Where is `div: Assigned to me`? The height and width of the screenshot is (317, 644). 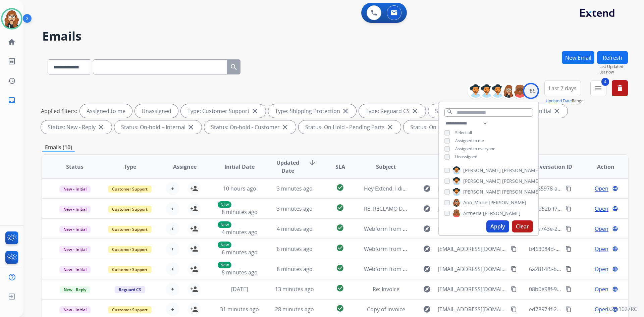
div: Assigned to me is located at coordinates (106, 111).